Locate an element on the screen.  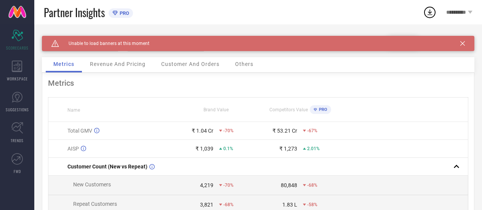
span: New Customers is located at coordinates (92, 184).